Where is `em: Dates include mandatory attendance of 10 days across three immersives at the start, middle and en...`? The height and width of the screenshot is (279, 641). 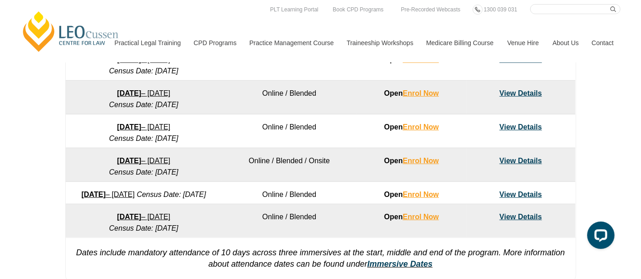
em: Dates include mandatory attendance of 10 days across three immersives at the start, middle and en... is located at coordinates (321, 258).